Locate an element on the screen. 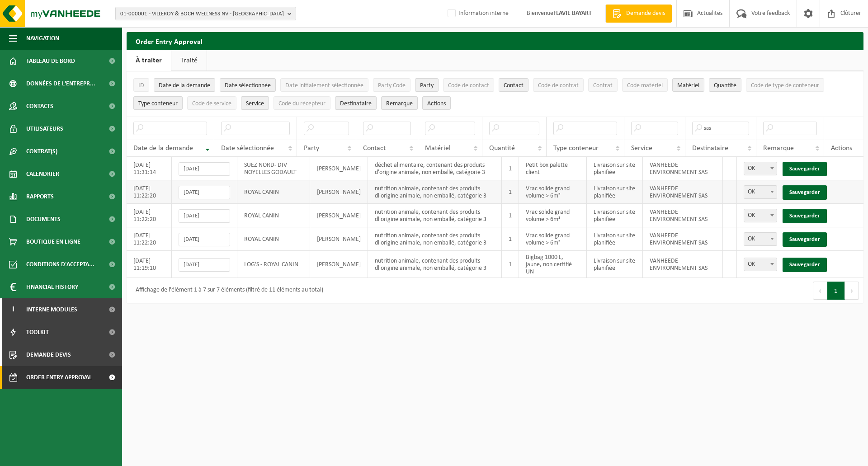 This screenshot has width=868, height=466. span: I is located at coordinates (13, 310).